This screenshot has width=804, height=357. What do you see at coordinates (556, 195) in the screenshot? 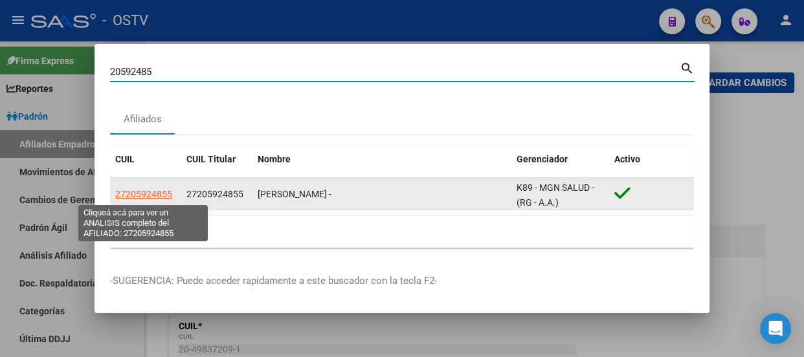
I see `span: K89 - MGN SALUD - (RG - A.A.)` at bounding box center [556, 195].